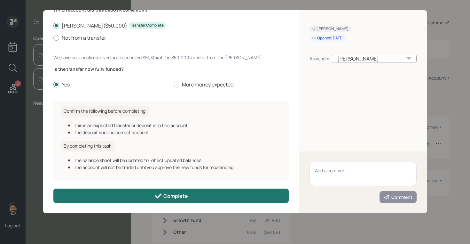 Image resolution: width=470 pixels, height=244 pixels. I want to click on button: Comment, so click(398, 197).